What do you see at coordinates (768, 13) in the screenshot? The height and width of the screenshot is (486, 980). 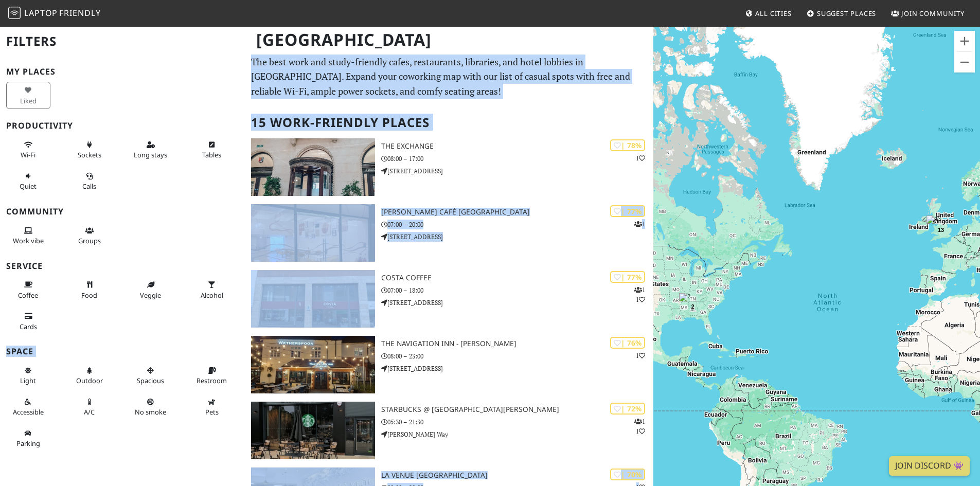 I see `a: All Cities` at bounding box center [768, 13].